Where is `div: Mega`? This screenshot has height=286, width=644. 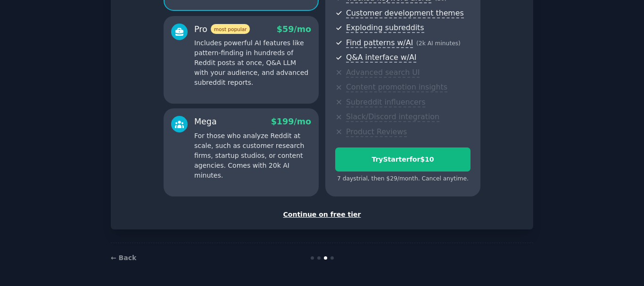
div: Mega is located at coordinates (205, 121).